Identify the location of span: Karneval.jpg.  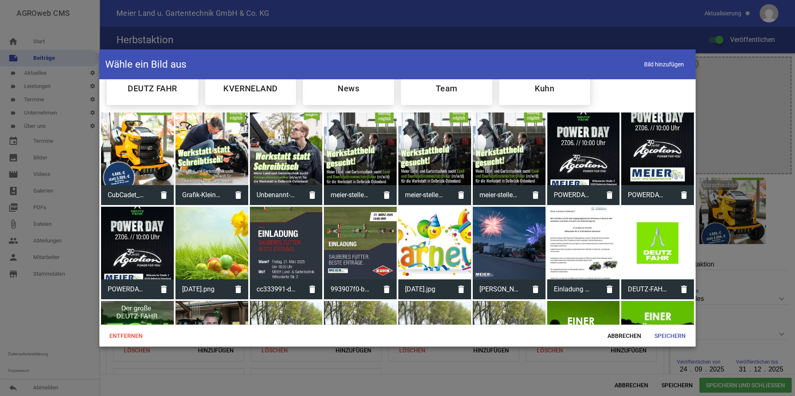
(424, 290).